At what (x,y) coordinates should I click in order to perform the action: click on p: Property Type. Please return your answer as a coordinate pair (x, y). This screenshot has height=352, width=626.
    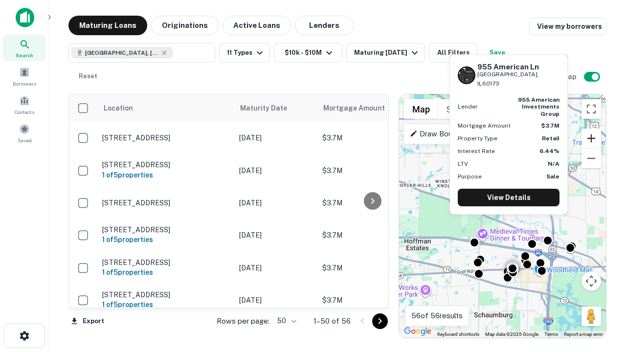
    Looking at the image, I should click on (478, 139).